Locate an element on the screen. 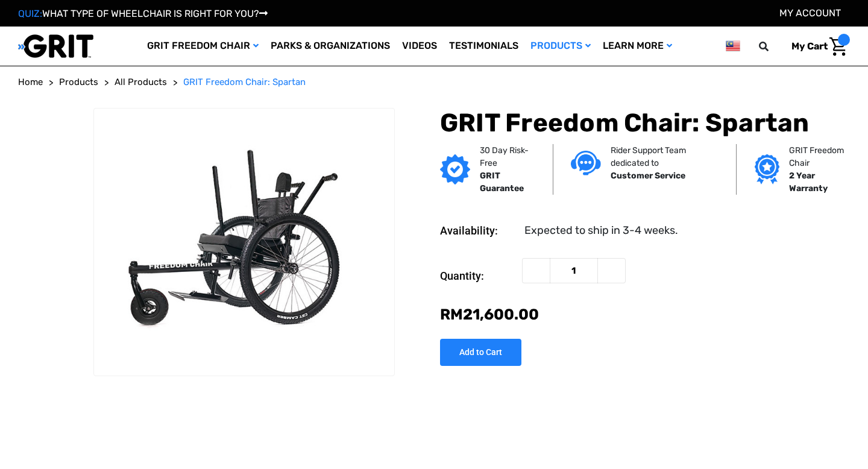  nav: Breadcrumb is located at coordinates (434, 82).